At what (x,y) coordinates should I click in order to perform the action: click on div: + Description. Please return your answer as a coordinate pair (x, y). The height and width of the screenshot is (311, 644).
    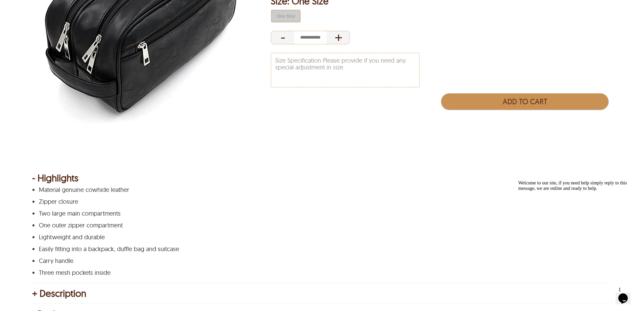
    Looking at the image, I should click on (322, 293).